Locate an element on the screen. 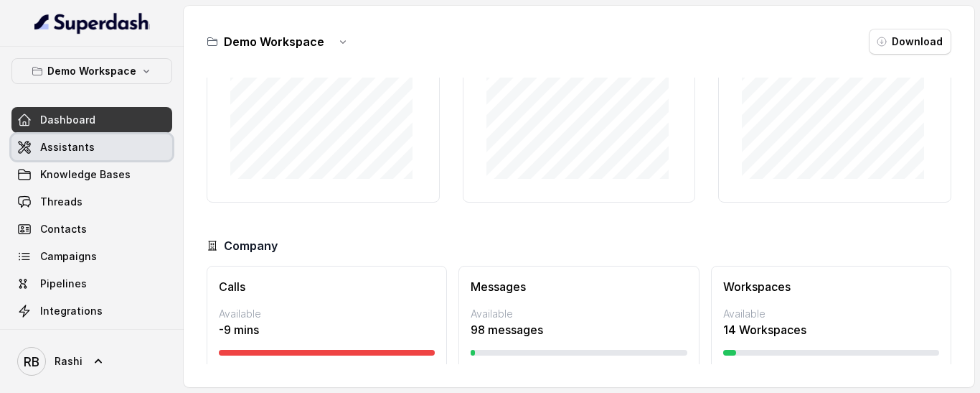  a: Dashboard is located at coordinates (92, 120).